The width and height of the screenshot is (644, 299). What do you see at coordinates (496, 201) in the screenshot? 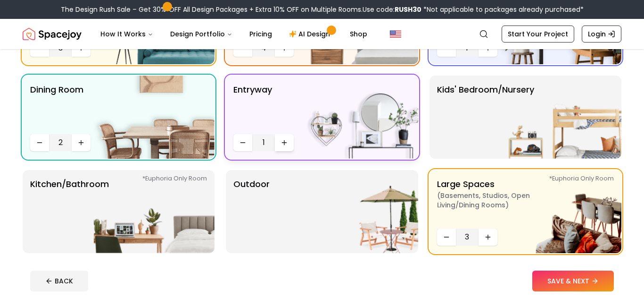
I see `p: Large Spaces` at bounding box center [496, 201].